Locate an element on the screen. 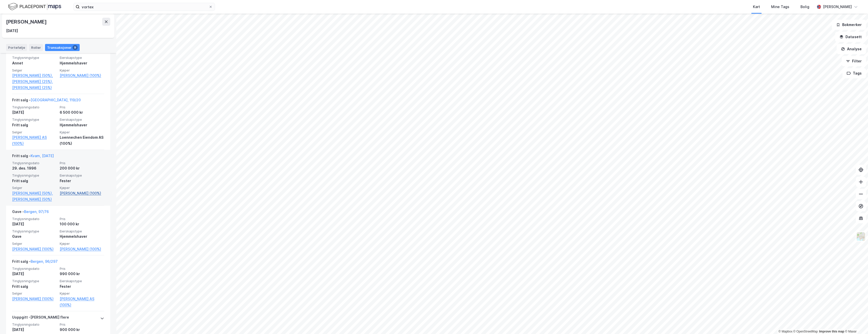 The width and height of the screenshot is (868, 334). div: 100 000 kr is located at coordinates (82, 224).